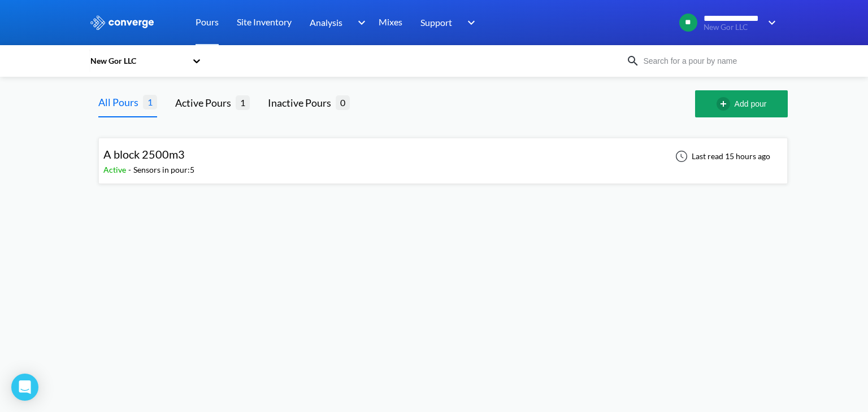  I want to click on div: Inactive Pours, so click(302, 103).